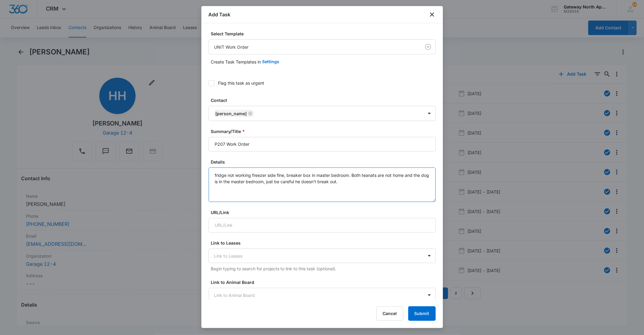 This screenshot has height=335, width=644. I want to click on button: Submit, so click(422, 313).